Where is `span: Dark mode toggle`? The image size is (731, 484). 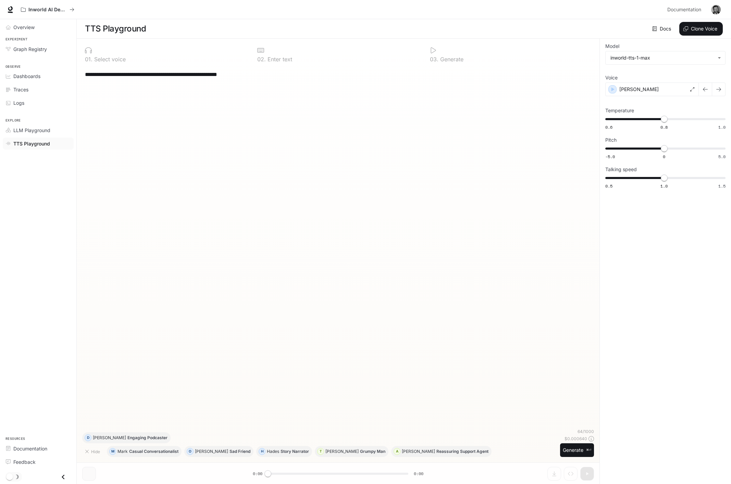 span: Dark mode toggle is located at coordinates (10, 477).